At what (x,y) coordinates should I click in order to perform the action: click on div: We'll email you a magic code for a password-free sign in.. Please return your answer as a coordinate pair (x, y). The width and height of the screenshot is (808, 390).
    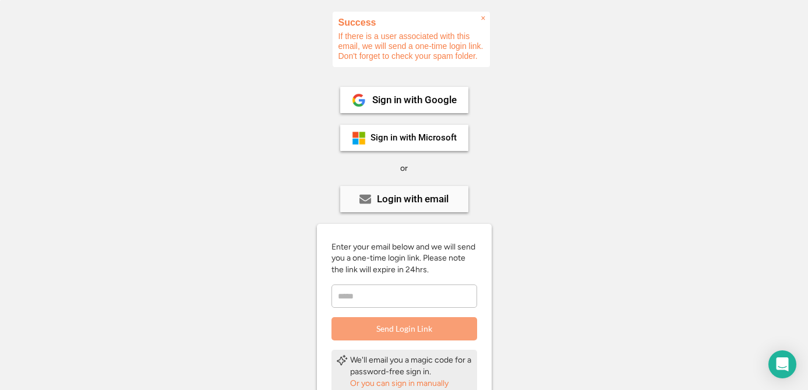
    Looking at the image, I should click on (411, 365).